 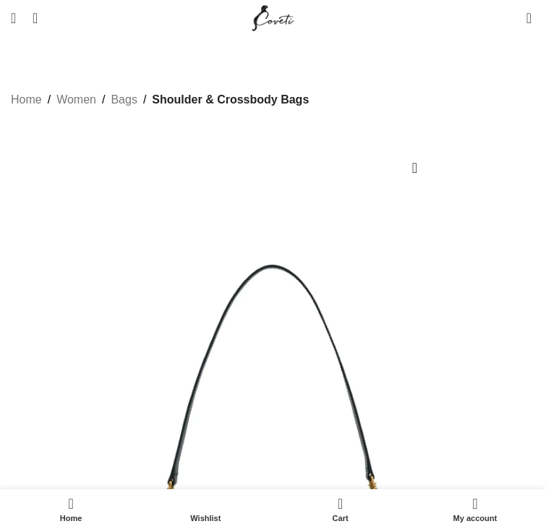 I want to click on span: Home, so click(x=71, y=518).